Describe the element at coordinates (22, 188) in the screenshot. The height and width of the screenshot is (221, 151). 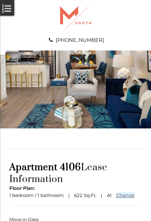
I see `span: Floor Plan:` at that location.